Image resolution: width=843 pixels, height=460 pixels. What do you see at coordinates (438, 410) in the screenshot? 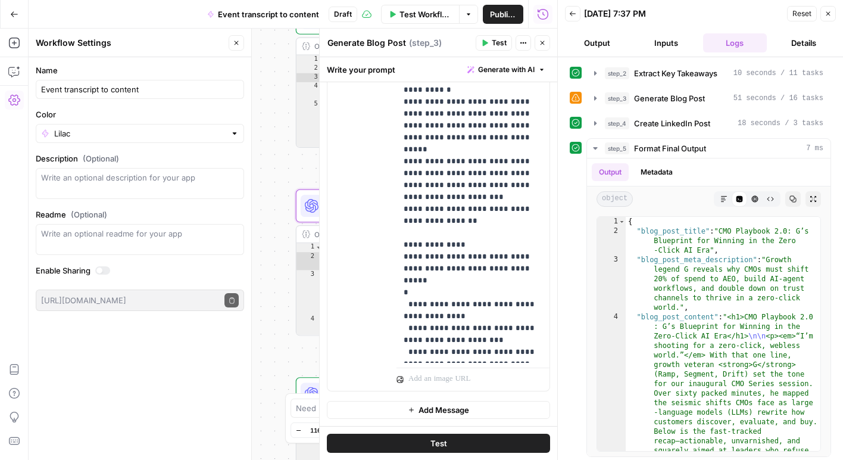
I see `button: Add Message` at bounding box center [438, 410].